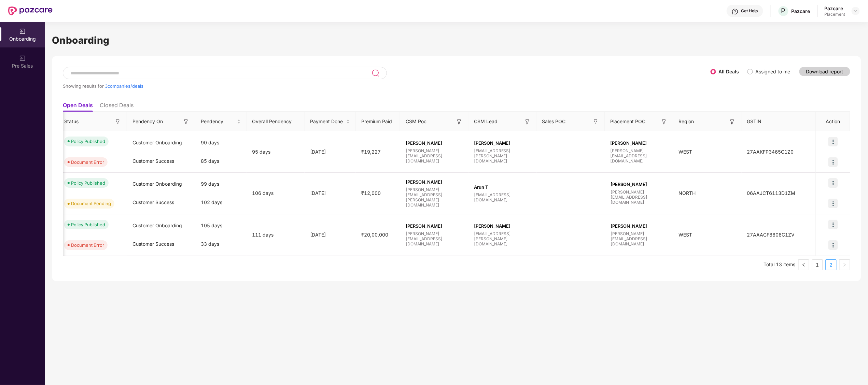 The image size is (868, 385). I want to click on img: svg+xml;base64,PHN2ZyB3aWR0aD0iMjAiIGhlaWdodD0iMjAiIHZpZXdCb3g9IjAgMCAyMCAyMCIgZmlsbD0ibm9uZSIgeG..., so click(23, 31).